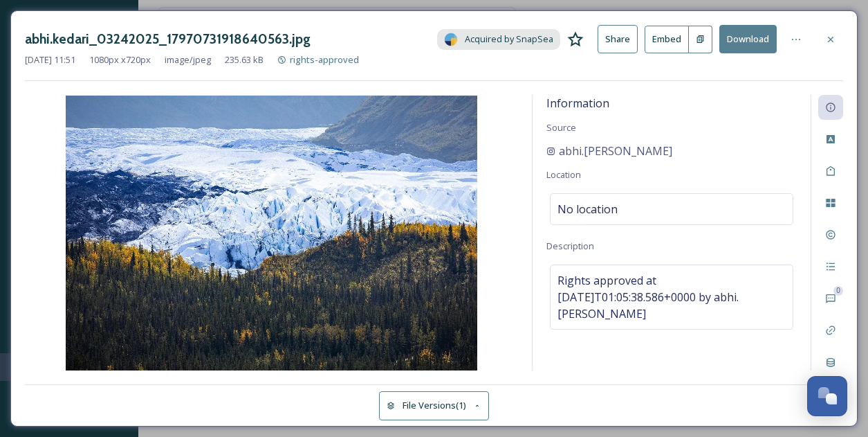  I want to click on h3: abhi.kedari_03242025_17970731918640563.jpg, so click(168, 38).